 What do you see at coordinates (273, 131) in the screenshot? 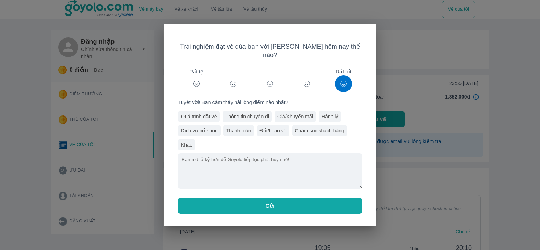
I see `div: Đổi/hoàn vé` at bounding box center [273, 131].